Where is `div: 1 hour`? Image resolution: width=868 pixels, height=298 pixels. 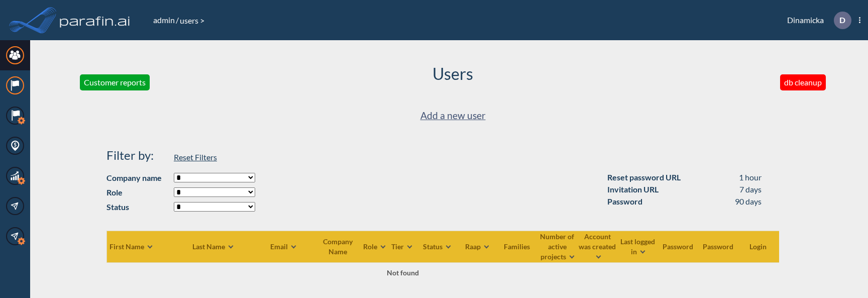 div: 1 hour is located at coordinates (750, 178).